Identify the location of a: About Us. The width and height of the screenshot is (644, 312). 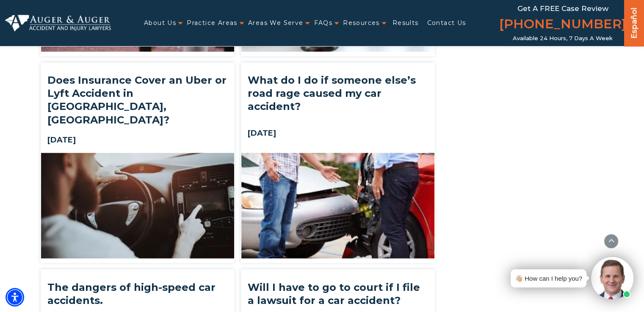
(160, 23).